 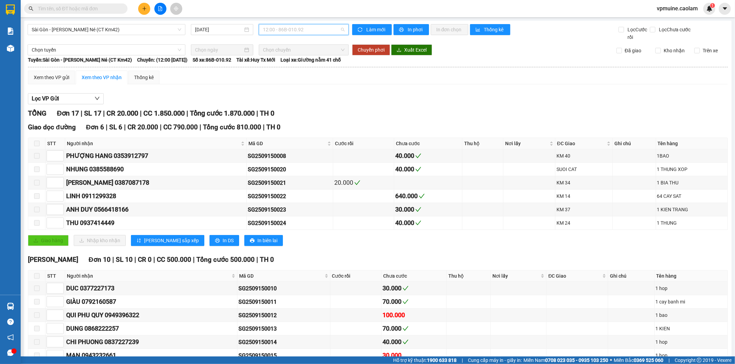 What do you see at coordinates (699, 361) in the screenshot?
I see `span: copyright` at bounding box center [699, 361].